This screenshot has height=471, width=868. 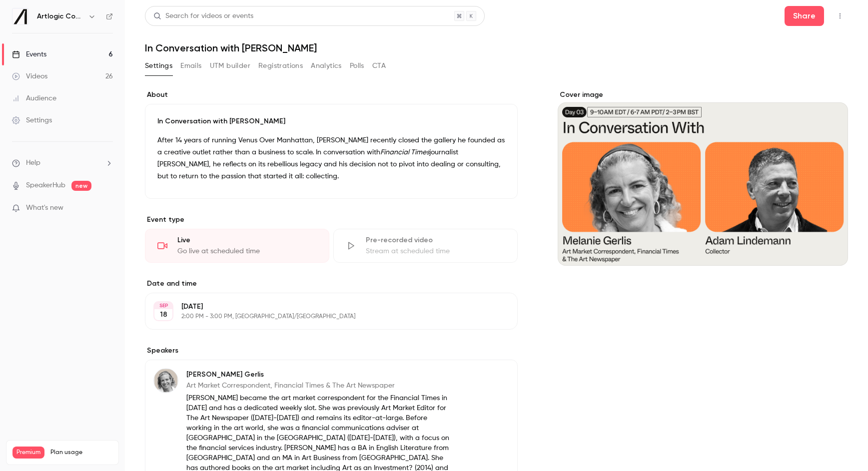 What do you see at coordinates (702, 178) in the screenshot?
I see `section: Cover image` at bounding box center [702, 178].